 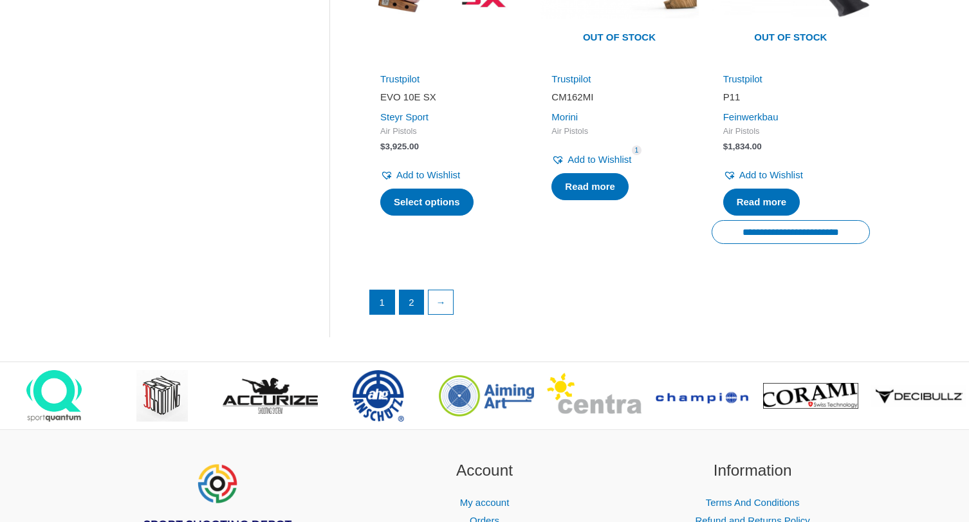 I want to click on bdi: 1,834.00, so click(x=743, y=146).